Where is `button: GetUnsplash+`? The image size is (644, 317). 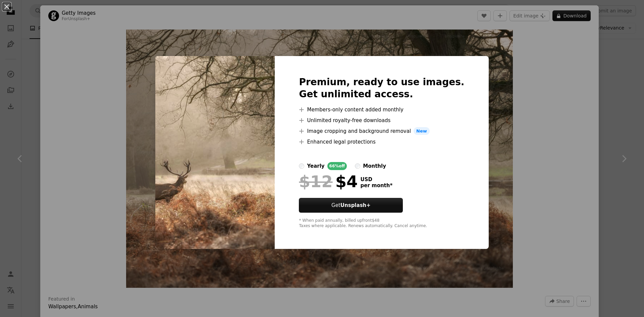 button: GetUnsplash+ is located at coordinates (351, 205).